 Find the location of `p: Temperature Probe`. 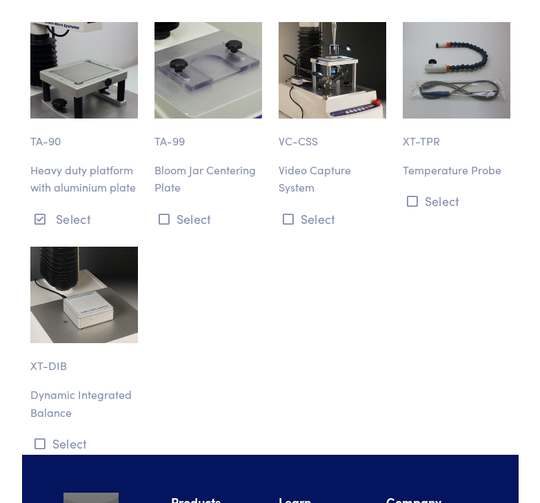

p: Temperature Probe is located at coordinates (456, 170).